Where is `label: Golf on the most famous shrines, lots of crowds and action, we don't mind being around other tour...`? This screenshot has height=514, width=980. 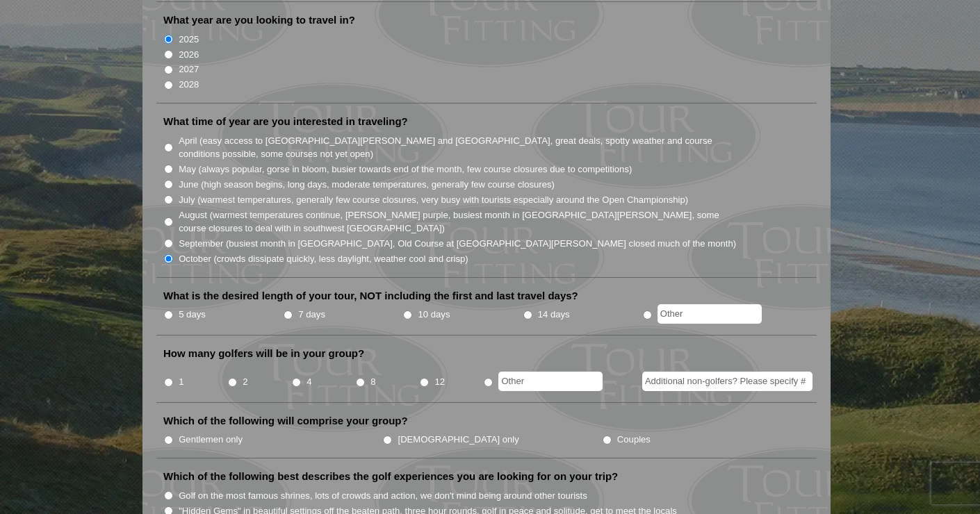 label: Golf on the most famous shrines, lots of crowds and action, we don't mind being around other tour... is located at coordinates (383, 496).